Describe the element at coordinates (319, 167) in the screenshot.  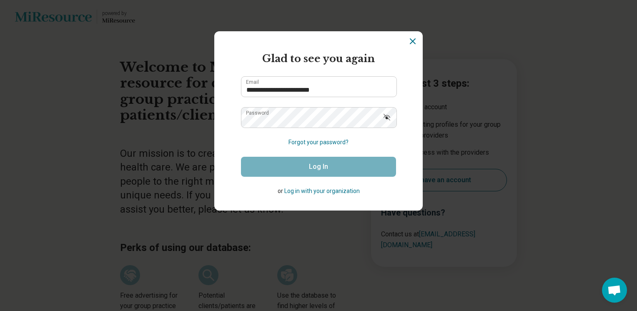
I see `button: Log In` at that location.